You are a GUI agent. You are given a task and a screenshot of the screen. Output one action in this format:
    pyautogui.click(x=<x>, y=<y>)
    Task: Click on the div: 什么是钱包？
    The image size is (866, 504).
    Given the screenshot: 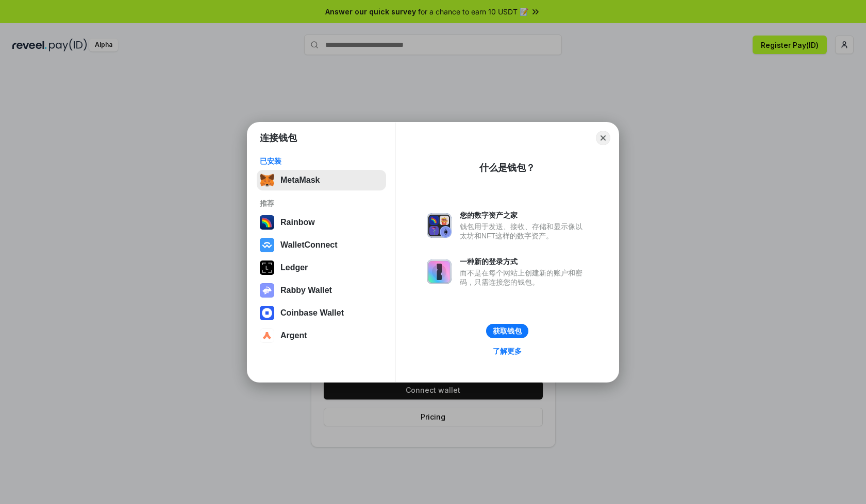 What is the action you would take?
    pyautogui.click(x=507, y=168)
    